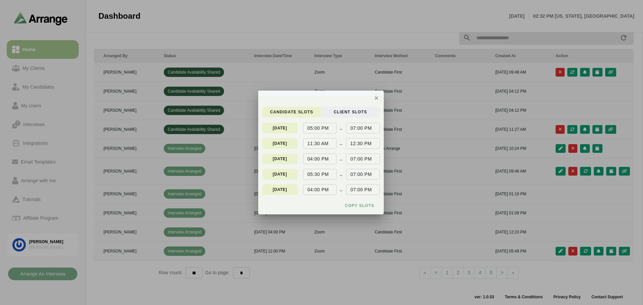  I want to click on p: 12:30 PM, so click(361, 144).